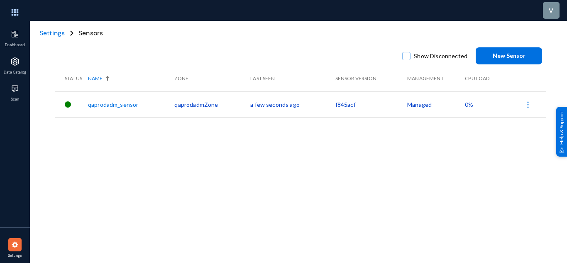 This screenshot has width=567, height=263. Describe the element at coordinates (292, 78) in the screenshot. I see `th: Last Seen` at that location.